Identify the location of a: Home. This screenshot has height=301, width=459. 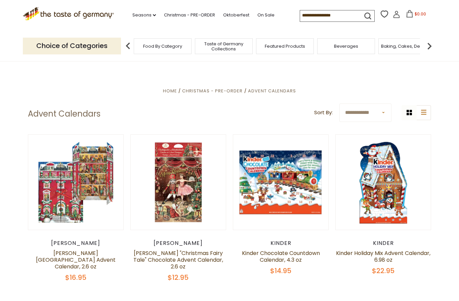
(170, 91).